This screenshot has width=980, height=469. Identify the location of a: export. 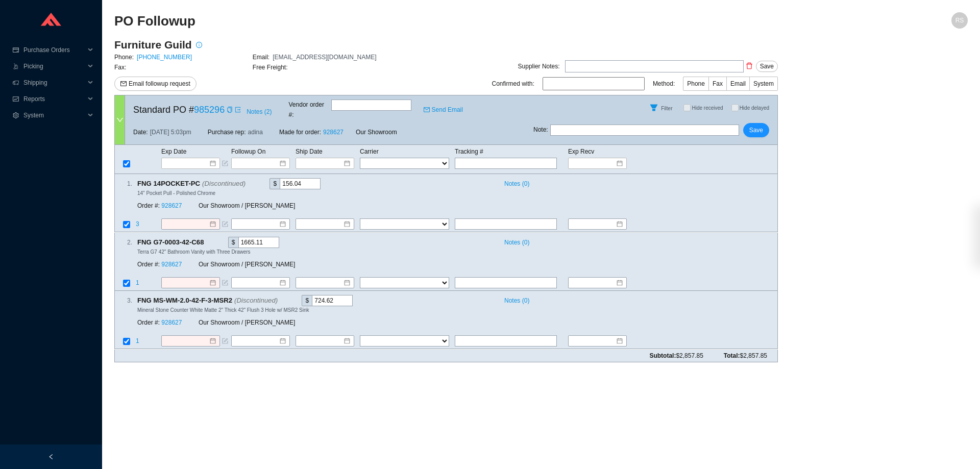
(238, 110).